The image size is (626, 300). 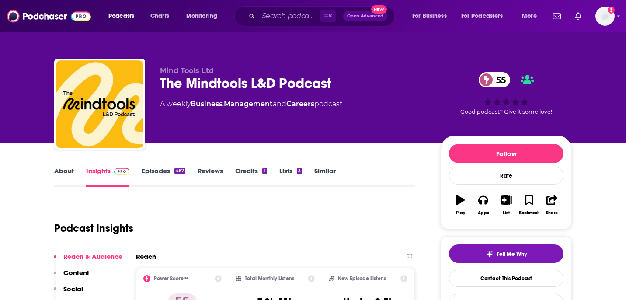 I want to click on span: Tell Me Why, so click(x=511, y=254).